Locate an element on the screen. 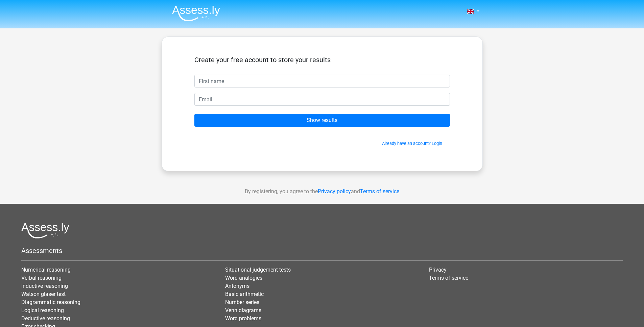  h5: Assessments is located at coordinates (322, 251).